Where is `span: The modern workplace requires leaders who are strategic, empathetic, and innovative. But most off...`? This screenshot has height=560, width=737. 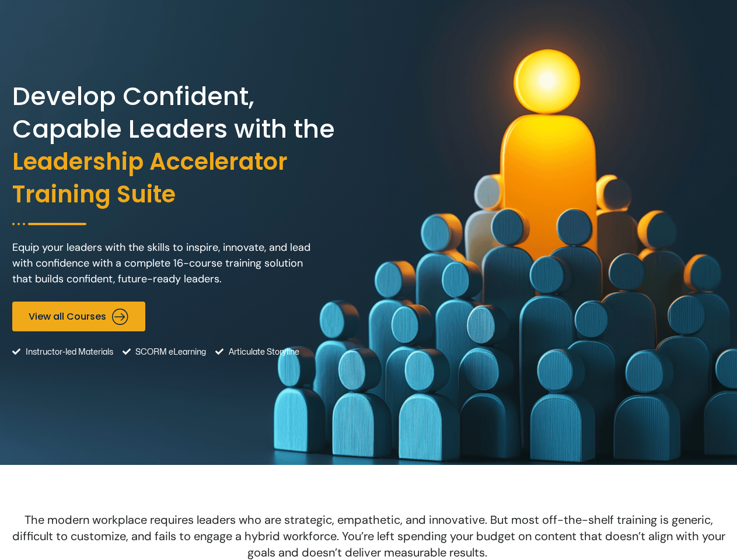
span: The modern workplace requires leaders who are strategic, empathetic, and innovative. But most off... is located at coordinates (368, 536).